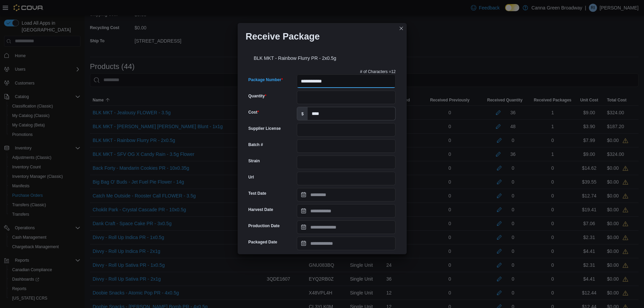 The height and width of the screenshot is (308, 644). What do you see at coordinates (266, 80) in the screenshot?
I see `label: Package Number` at bounding box center [266, 80].